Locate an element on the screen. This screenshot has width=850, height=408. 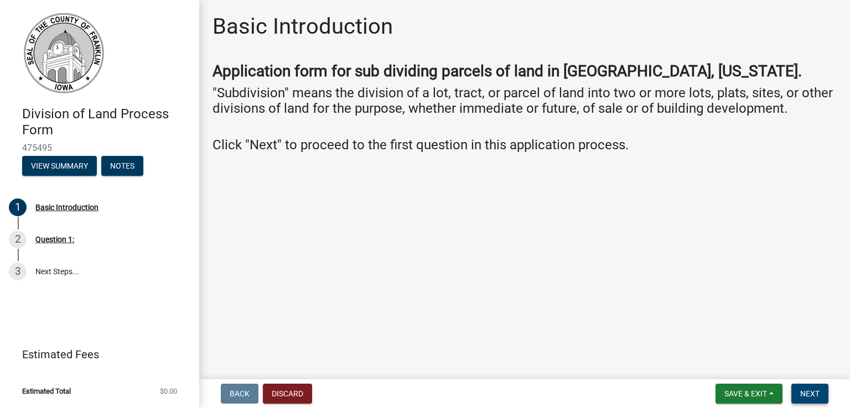
div: Basic Introduction is located at coordinates (67, 207).